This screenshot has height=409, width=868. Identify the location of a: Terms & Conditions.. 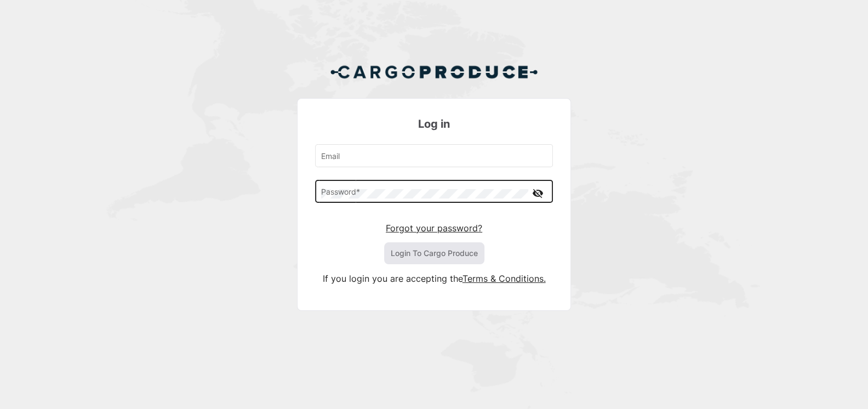
(504, 278).